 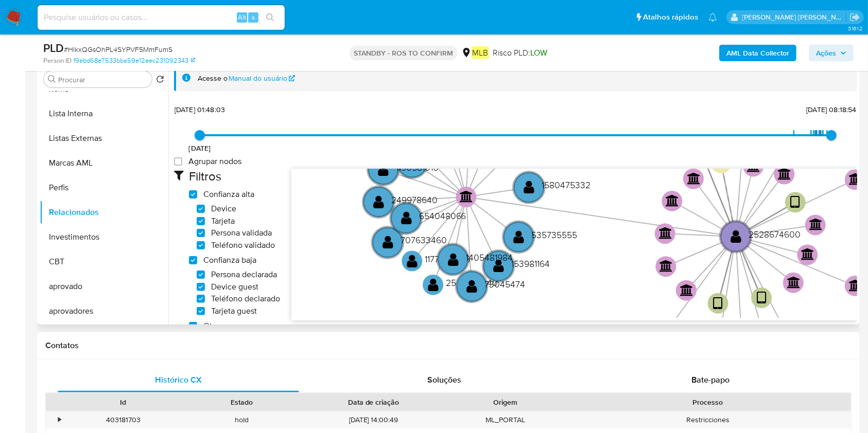 I want to click on span: # HlkxQGsOhPL4SYPVF5MmFumS, so click(x=118, y=49).